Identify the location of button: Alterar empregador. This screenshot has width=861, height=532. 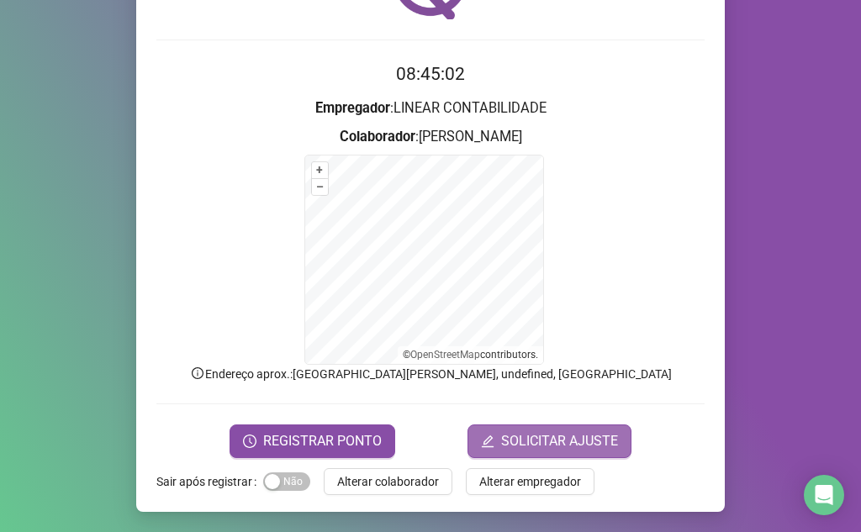
(530, 482).